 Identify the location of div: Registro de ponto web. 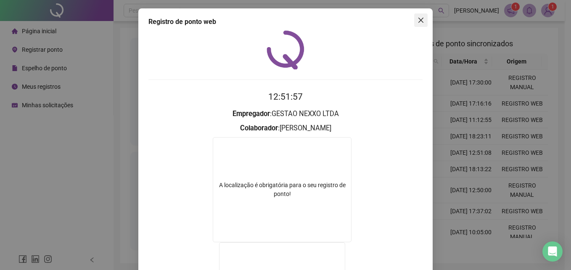
(285, 22).